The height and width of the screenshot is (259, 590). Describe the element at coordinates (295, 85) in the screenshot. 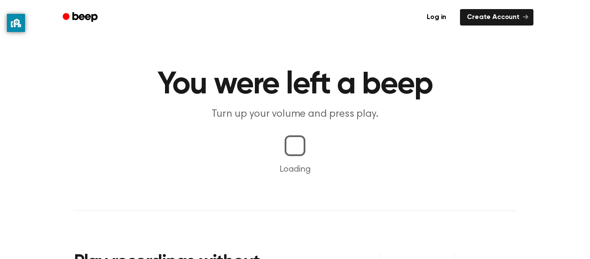

I see `h1: You were left a beep` at that location.